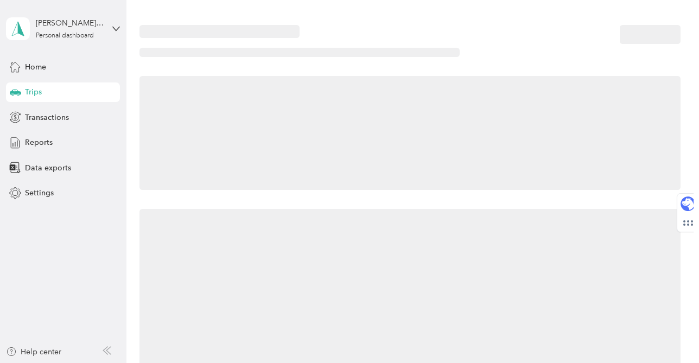  I want to click on span: Settings, so click(39, 193).